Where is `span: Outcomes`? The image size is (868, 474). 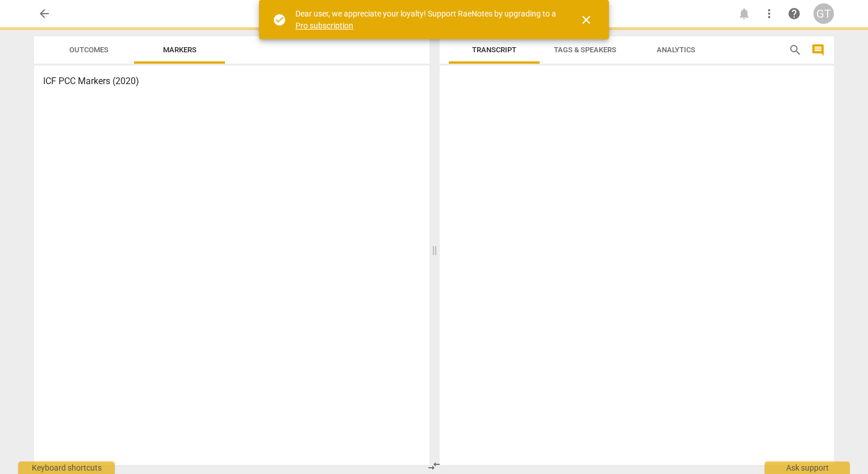
span: Outcomes is located at coordinates (89, 49).